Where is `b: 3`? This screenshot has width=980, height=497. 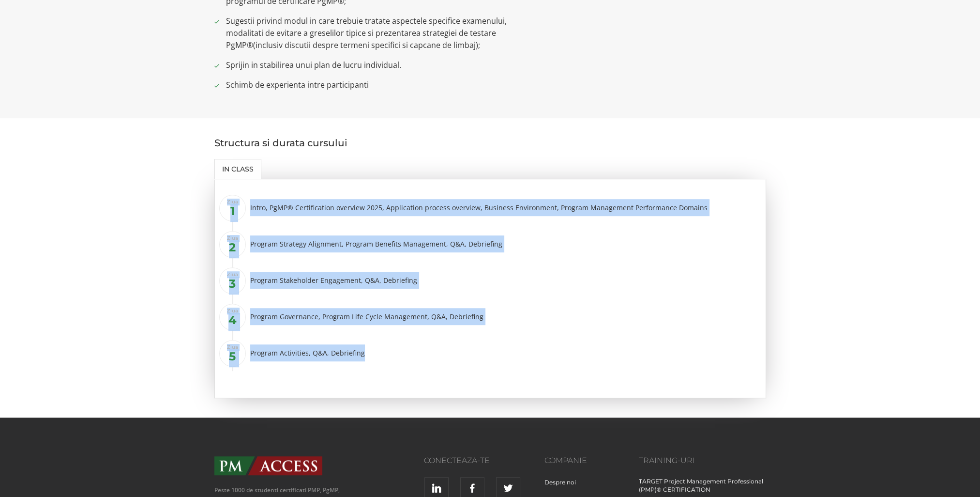
b: 3 is located at coordinates (233, 283).